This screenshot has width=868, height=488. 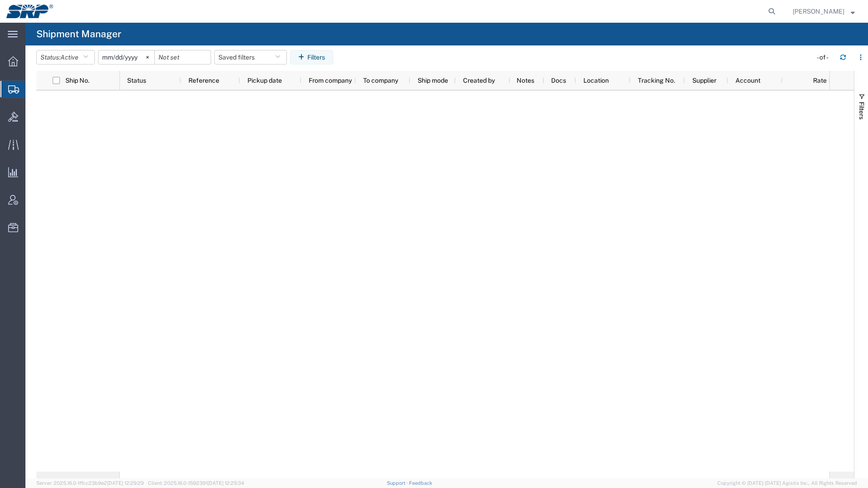 What do you see at coordinates (330, 80) in the screenshot?
I see `span: From company` at bounding box center [330, 80].